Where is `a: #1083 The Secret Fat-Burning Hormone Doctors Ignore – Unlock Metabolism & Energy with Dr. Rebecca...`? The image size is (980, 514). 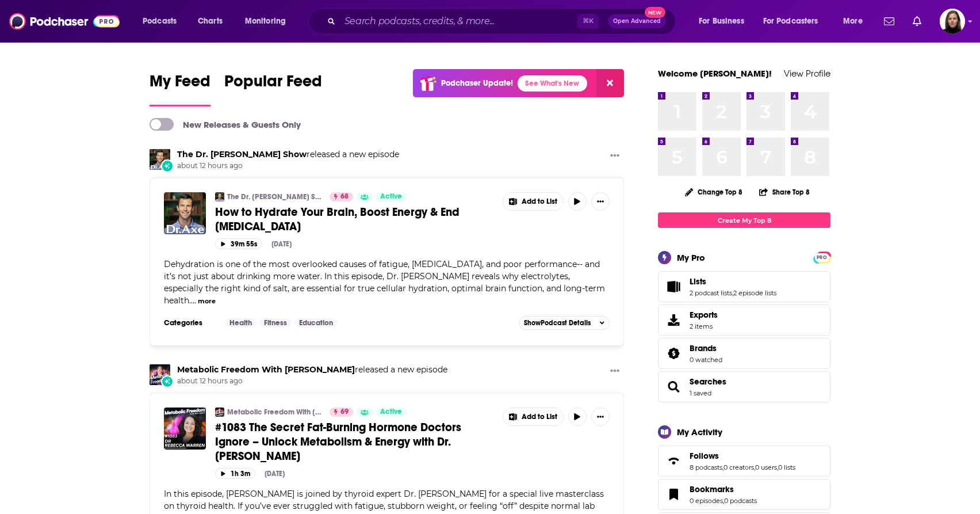 a: #1083 The Secret Fat-Burning Hormone Doctors Ignore – Unlock Metabolism & Energy with Dr. Rebecca... is located at coordinates (185, 428).